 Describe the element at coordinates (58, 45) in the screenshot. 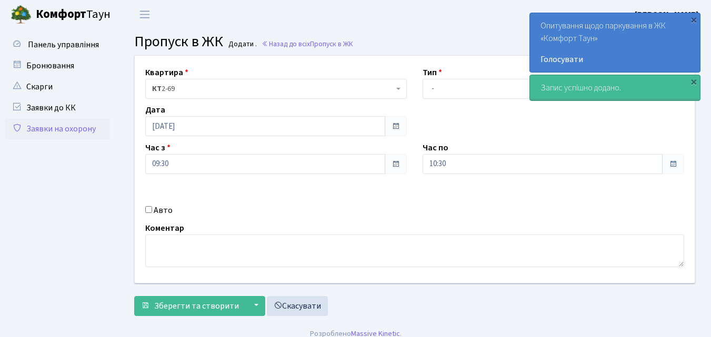

I see `a: Панель управління` at that location.